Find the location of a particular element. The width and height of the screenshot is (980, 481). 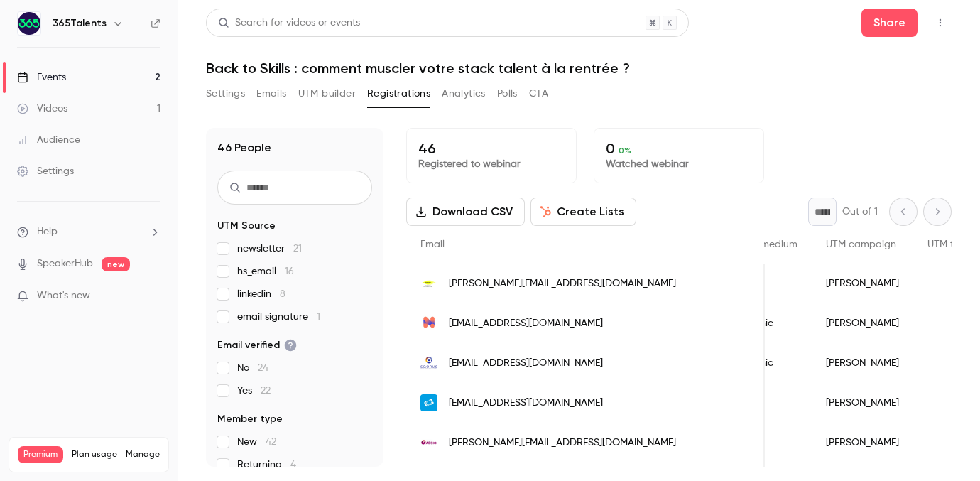

button: Analytics is located at coordinates (464, 94).